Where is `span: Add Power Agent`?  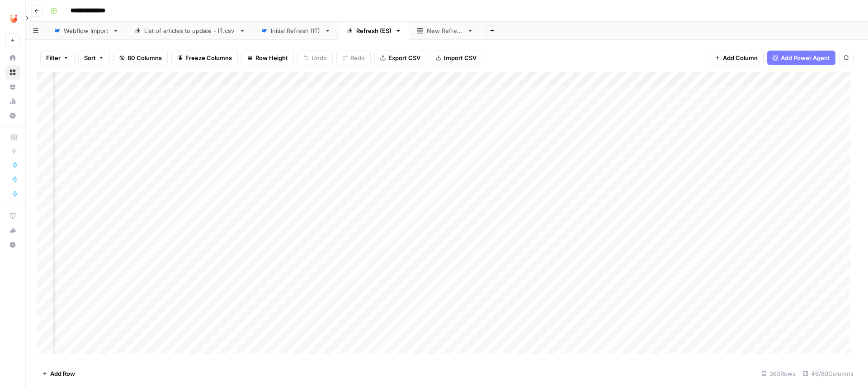 span: Add Power Agent is located at coordinates (805, 58).